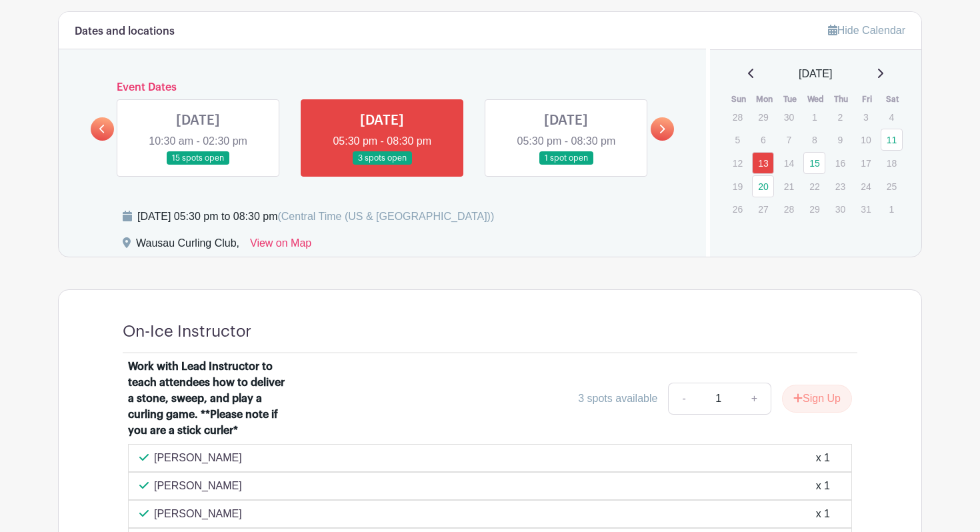 This screenshot has height=532, width=980. Describe the element at coordinates (280, 246) in the screenshot. I see `a: View on Map` at that location.